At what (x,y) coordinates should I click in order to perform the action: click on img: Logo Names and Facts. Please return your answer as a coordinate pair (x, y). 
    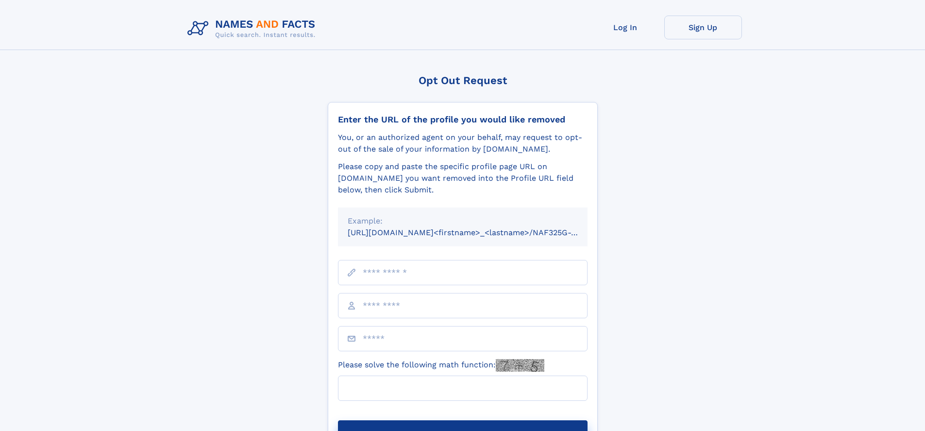
    Looking at the image, I should click on (254, 29).